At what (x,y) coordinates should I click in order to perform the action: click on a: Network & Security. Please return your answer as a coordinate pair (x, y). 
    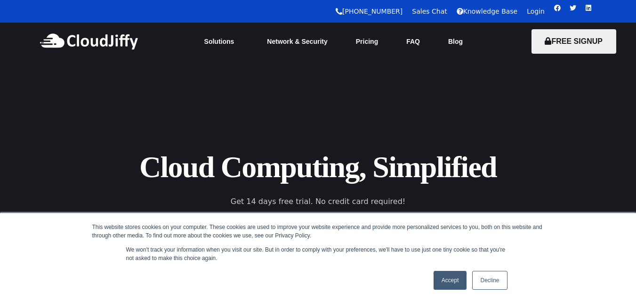
    Looking at the image, I should click on (297, 41).